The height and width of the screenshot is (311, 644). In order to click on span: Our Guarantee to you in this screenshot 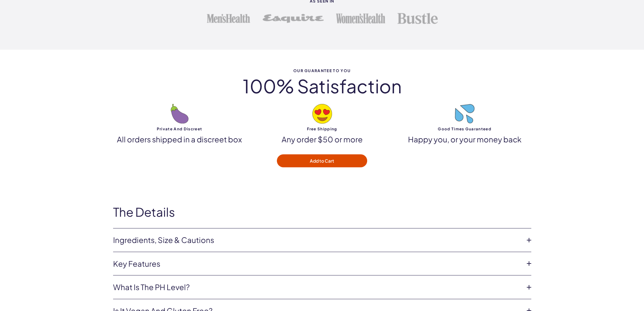, I will do `click(322, 71)`.